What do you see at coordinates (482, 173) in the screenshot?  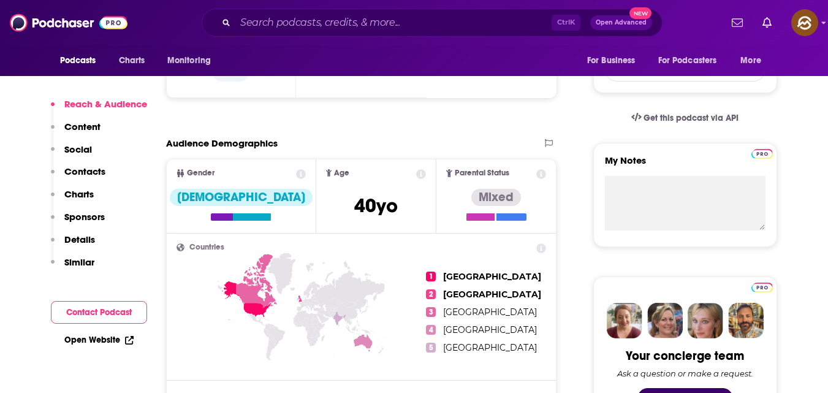 I see `span: Parental Status` at bounding box center [482, 173].